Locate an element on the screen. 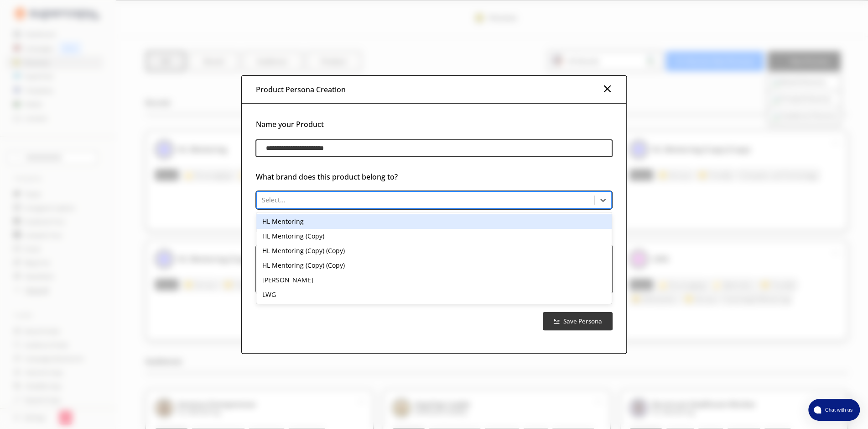 The width and height of the screenshot is (868, 429). h3: Describe the product. is located at coordinates (434, 229).